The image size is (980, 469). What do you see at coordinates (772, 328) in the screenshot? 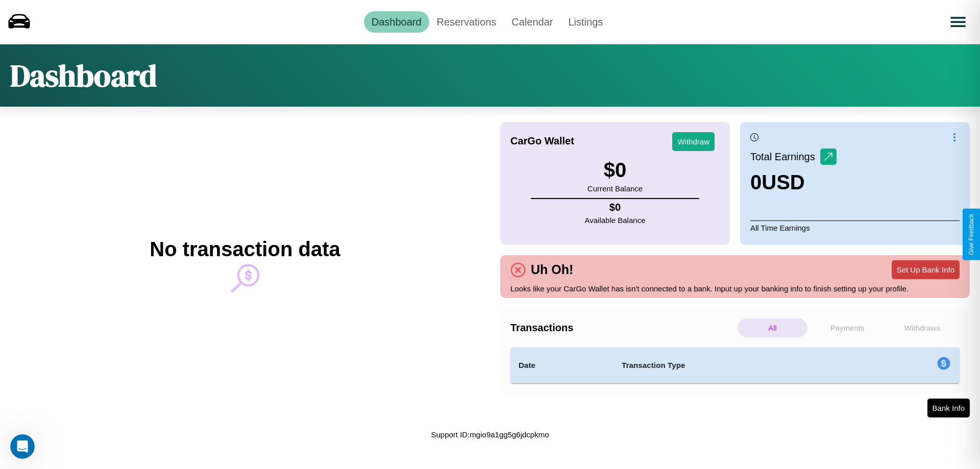
I see `p: All` at bounding box center [772, 328].